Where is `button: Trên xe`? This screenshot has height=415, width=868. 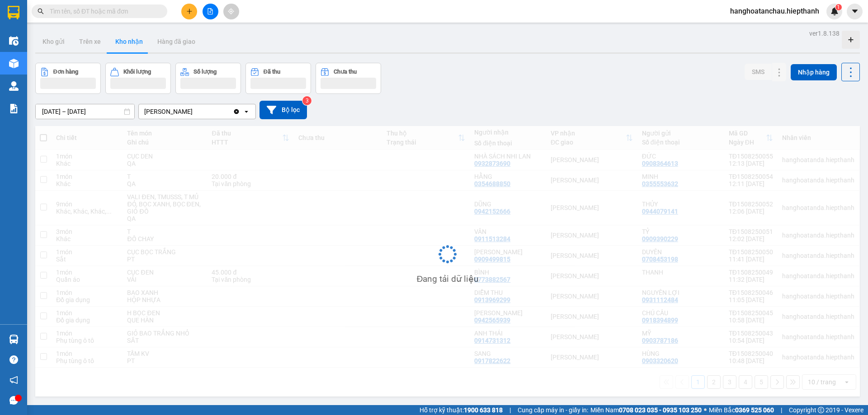
button: Trên xe is located at coordinates (90, 42).